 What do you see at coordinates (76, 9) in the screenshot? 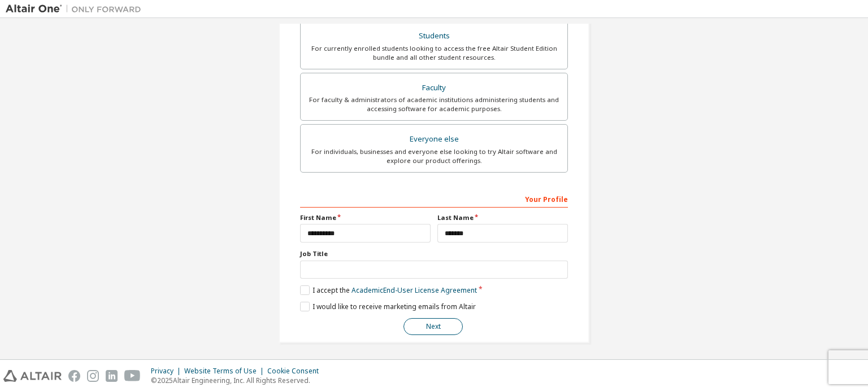
I see `img: Altair One` at bounding box center [76, 9].